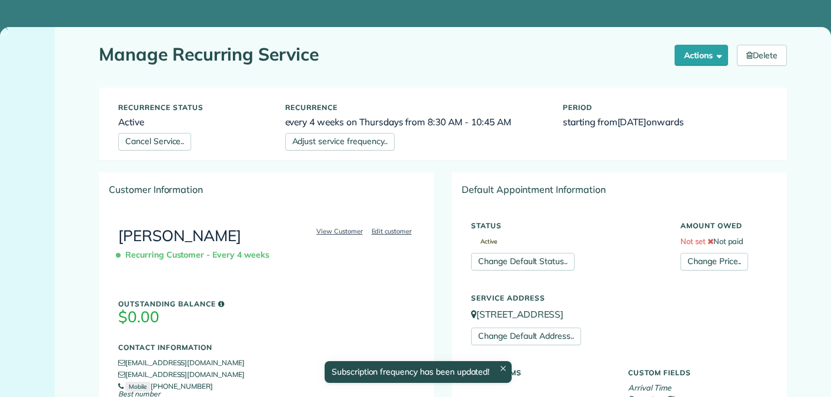  Describe the element at coordinates (701, 55) in the screenshot. I see `button: Actions` at that location.